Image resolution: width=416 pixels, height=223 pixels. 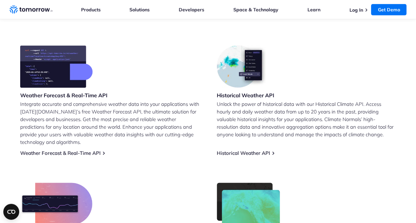 I want to click on a: Historical Weather API, so click(x=244, y=153).